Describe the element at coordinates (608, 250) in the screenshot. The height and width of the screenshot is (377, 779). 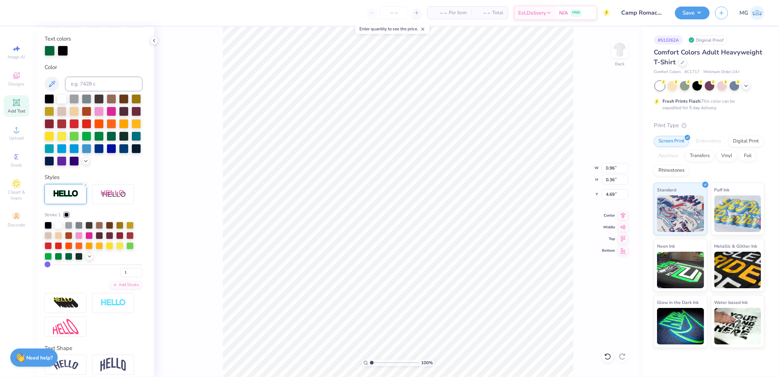
I see `span: Bottom` at that location.